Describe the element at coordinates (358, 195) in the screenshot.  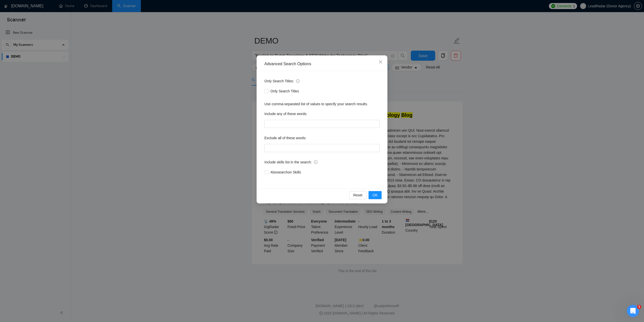
I see `button: Reset` at that location.